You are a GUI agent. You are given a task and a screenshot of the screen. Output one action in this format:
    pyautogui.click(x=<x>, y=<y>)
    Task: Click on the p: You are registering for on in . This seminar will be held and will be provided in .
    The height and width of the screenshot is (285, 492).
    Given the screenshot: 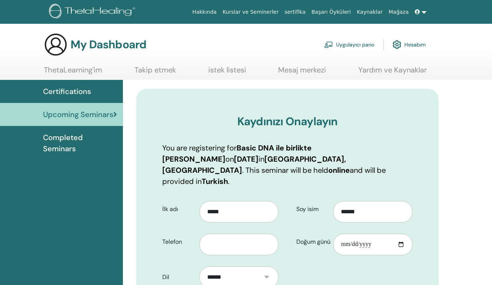 What is the action you would take?
    pyautogui.click(x=288, y=165)
    